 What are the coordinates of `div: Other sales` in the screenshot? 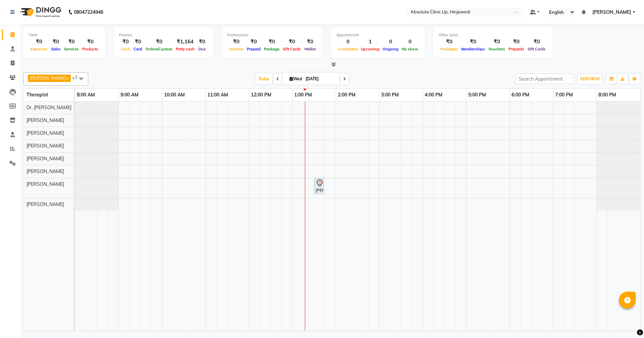 It's located at (493, 35).